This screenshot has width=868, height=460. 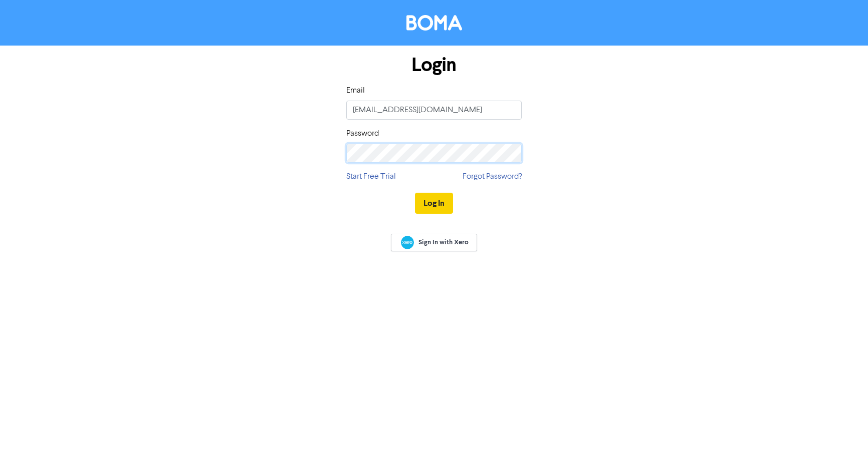 I want to click on a: Start Free Trial, so click(x=371, y=177).